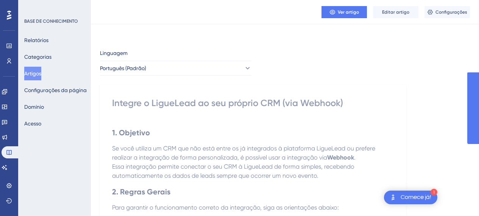 This screenshot has width=479, height=216. I want to click on button: Acesso, so click(33, 123).